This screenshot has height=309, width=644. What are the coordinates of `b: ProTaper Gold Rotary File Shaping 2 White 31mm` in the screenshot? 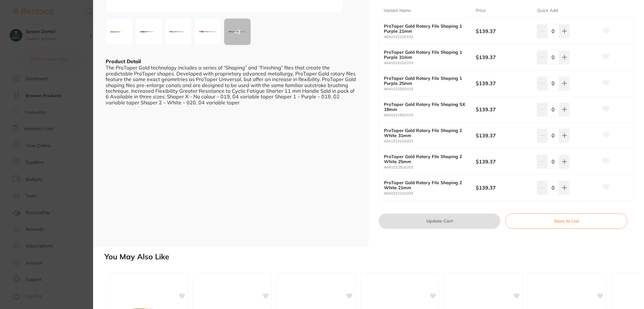 It's located at (425, 133).